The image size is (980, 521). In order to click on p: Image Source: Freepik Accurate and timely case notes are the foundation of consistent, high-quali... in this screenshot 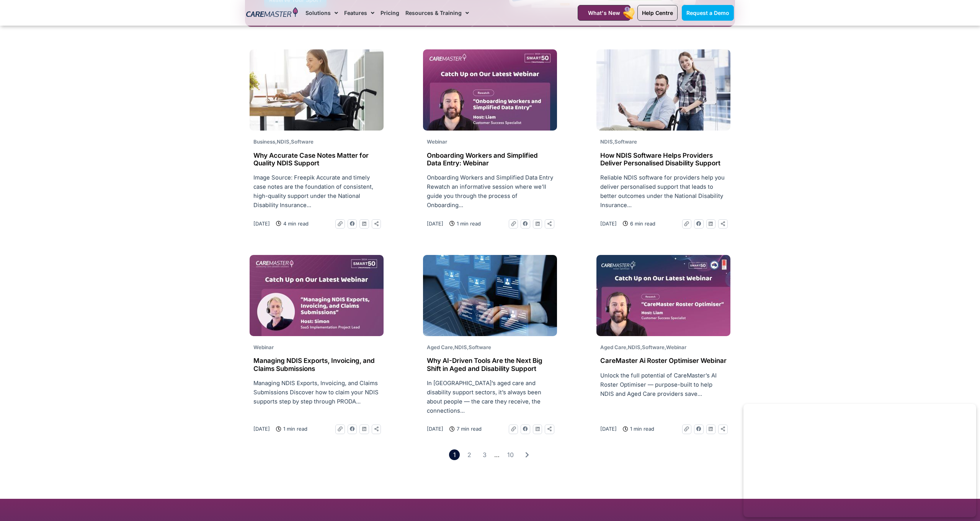, I will do `click(317, 191)`.